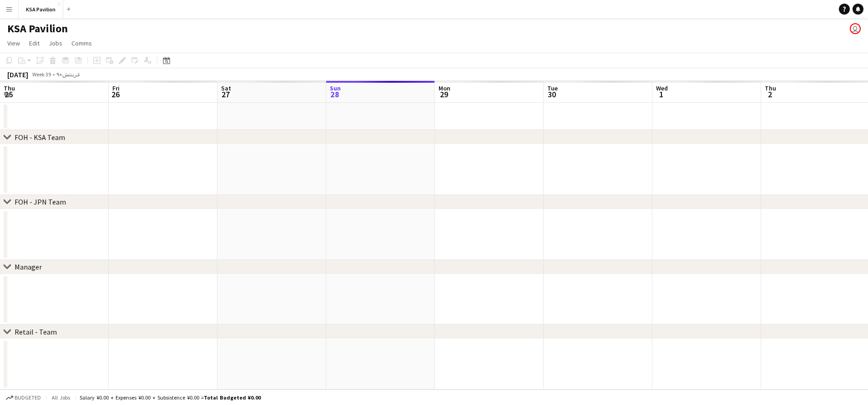 This screenshot has height=405, width=868. Describe the element at coordinates (35, 332) in the screenshot. I see `div: Retail - Team` at that location.